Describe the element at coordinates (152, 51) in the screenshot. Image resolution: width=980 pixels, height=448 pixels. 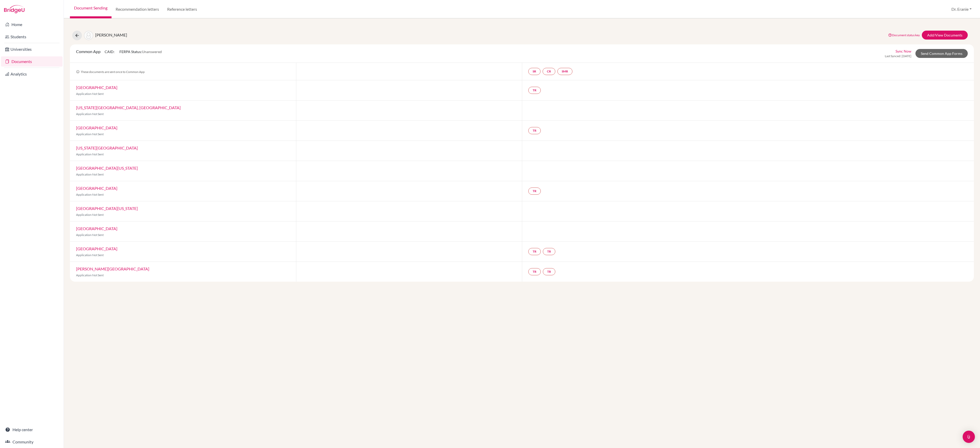
I see `span: Unanswered` at that location.